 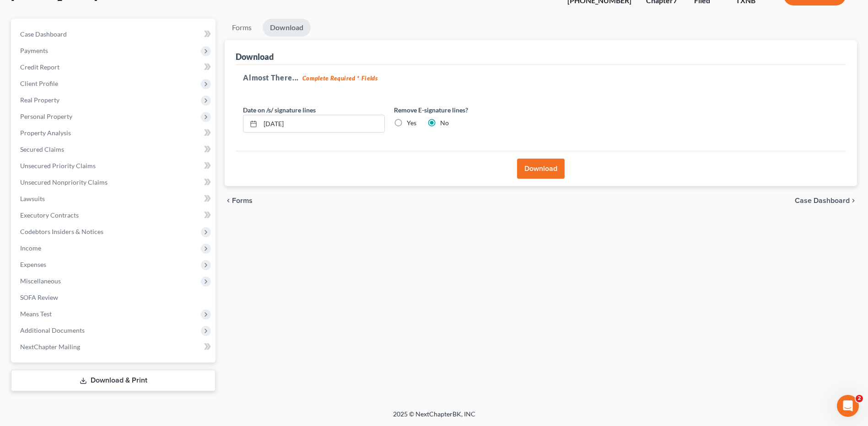 I want to click on label: Remove E-signature lines?, so click(x=465, y=110).